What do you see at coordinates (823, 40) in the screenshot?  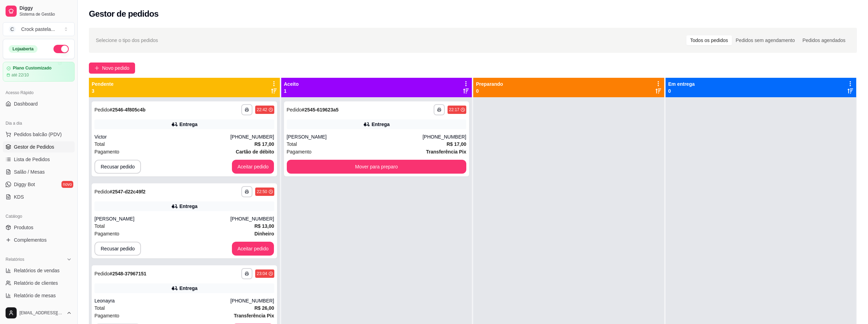 I see `div: Pedidos agendados` at bounding box center [823, 40].